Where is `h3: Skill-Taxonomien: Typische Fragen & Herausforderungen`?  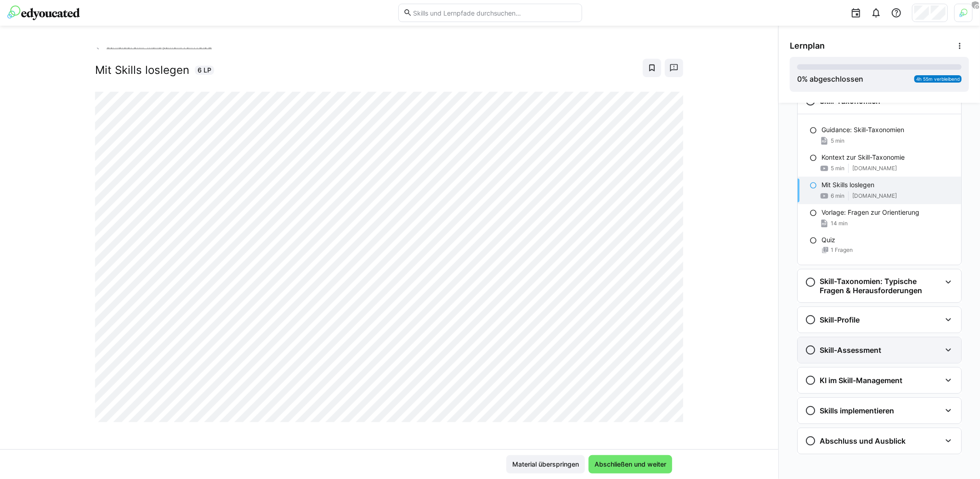
h3: Skill-Taxonomien: Typische Fragen & Herausforderungen is located at coordinates (880, 286).